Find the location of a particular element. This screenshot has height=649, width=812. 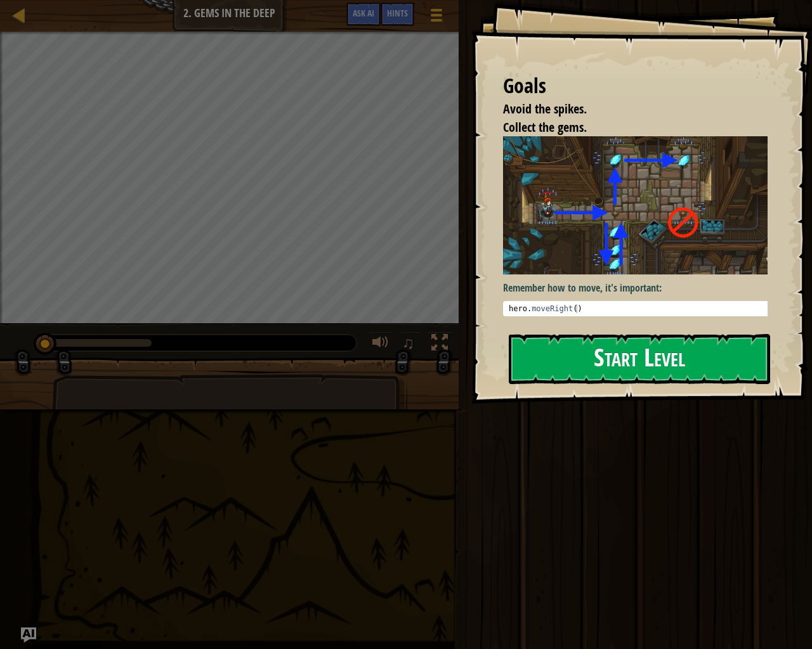

button: Start Level is located at coordinates (639, 359).